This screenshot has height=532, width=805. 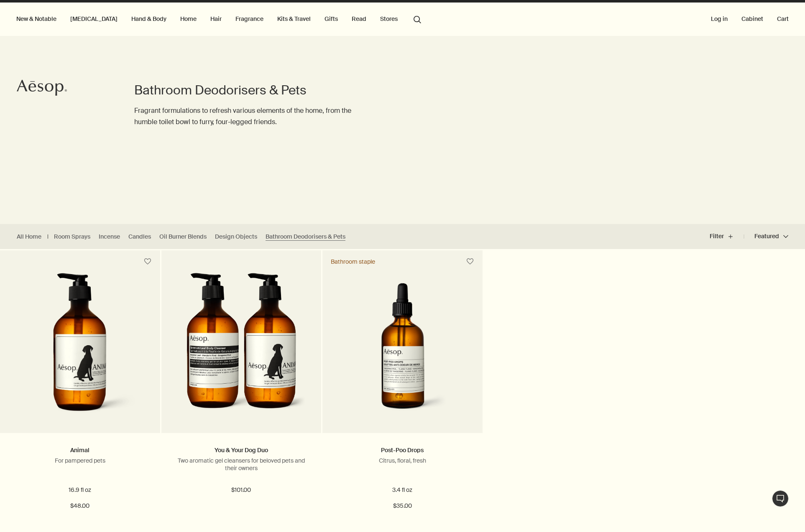 I want to click on a: Bathroom Deodorisers & Pets, so click(x=305, y=237).